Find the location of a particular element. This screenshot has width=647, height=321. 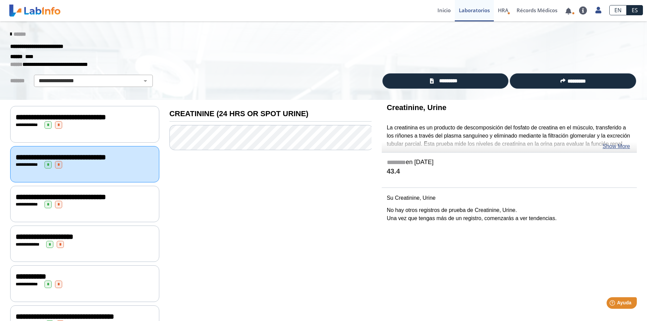

p: La creatinina es un producto de descomposición del fosfato de creatina en el músculo, transferido... is located at coordinates (509, 136).